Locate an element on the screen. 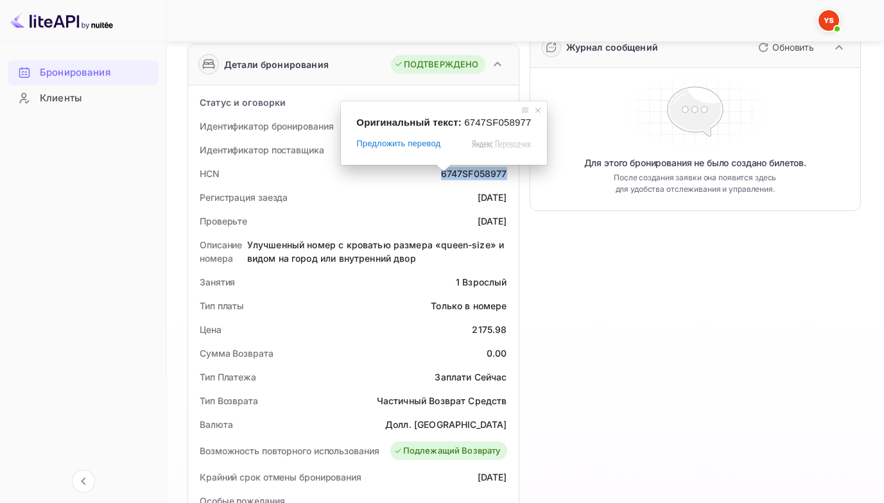 Image resolution: width=884 pixels, height=503 pixels. ya-tr-span: Крайний срок отмены бронирования is located at coordinates (280, 477).